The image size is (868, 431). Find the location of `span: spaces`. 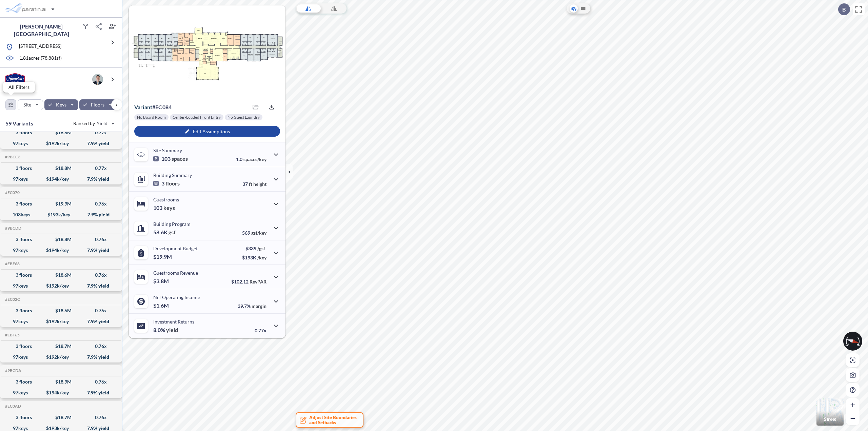

span: spaces is located at coordinates (180, 159).